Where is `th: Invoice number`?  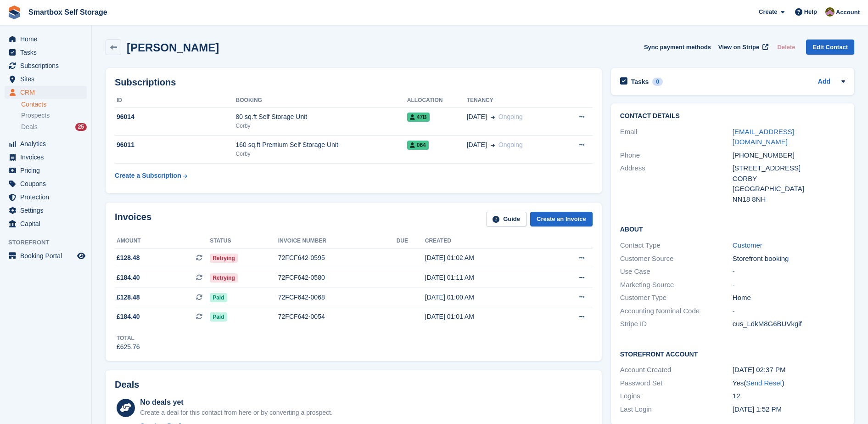
th: Invoice number is located at coordinates (337, 241).